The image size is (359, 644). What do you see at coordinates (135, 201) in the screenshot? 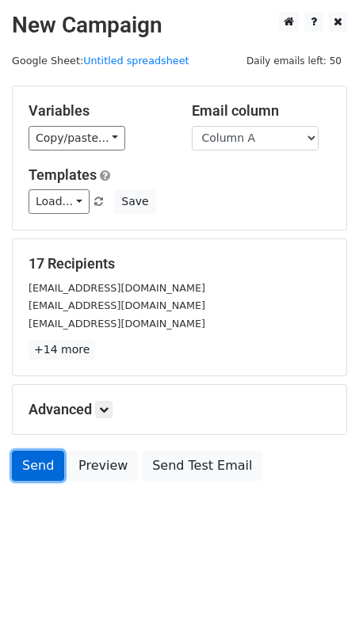
I see `button: Save` at bounding box center [135, 201].